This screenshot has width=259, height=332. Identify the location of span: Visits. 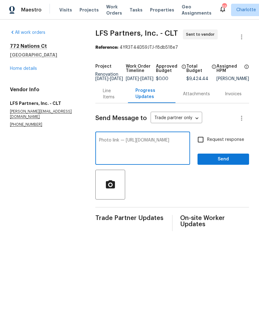
(65, 10).